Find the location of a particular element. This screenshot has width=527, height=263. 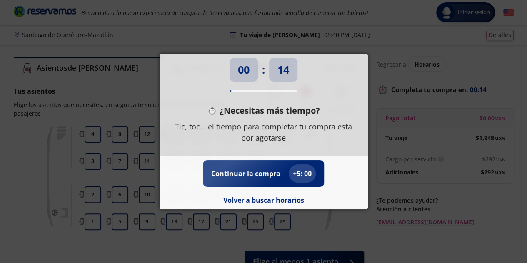

button: Volver a buscar horarios is located at coordinates (264, 200).